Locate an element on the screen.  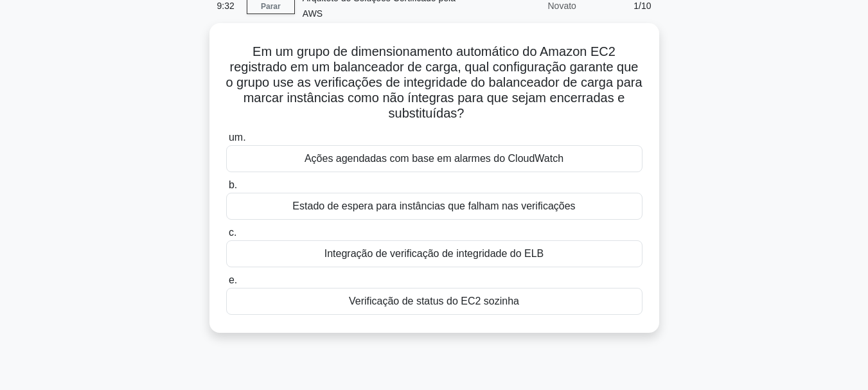
font: b. is located at coordinates (232, 185).